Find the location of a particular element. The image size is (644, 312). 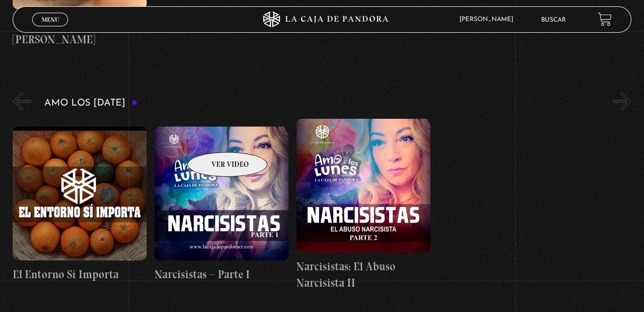

span: Menu is located at coordinates (50, 20).